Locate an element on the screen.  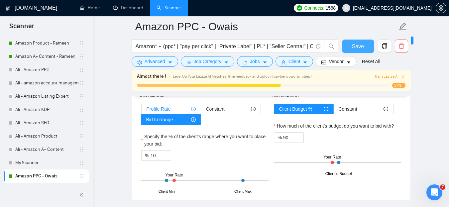
span: search is located at coordinates (331, 46).